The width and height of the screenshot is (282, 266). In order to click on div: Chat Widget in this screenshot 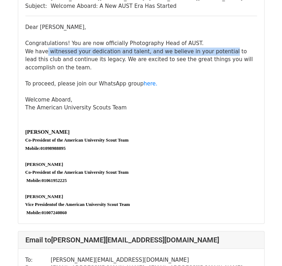, I will do `click(264, 249)`.